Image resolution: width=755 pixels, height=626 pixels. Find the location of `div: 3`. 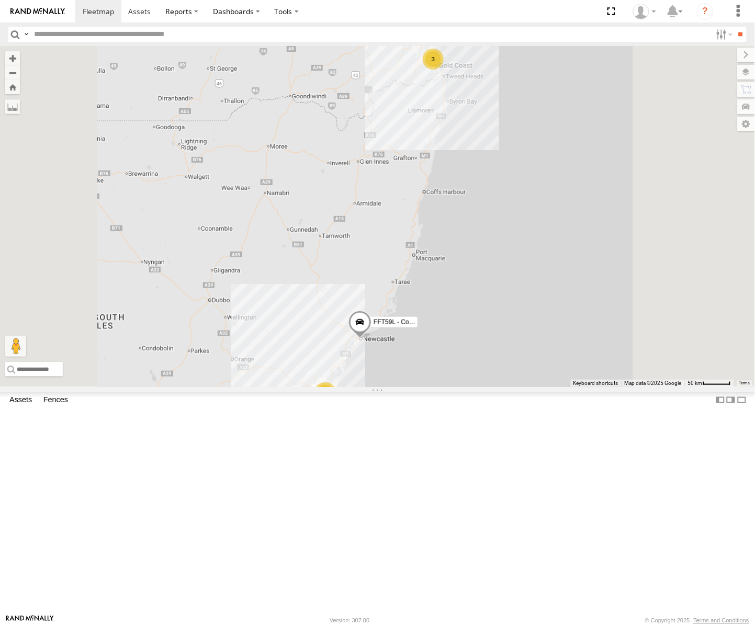

div: 3 is located at coordinates (433, 59).